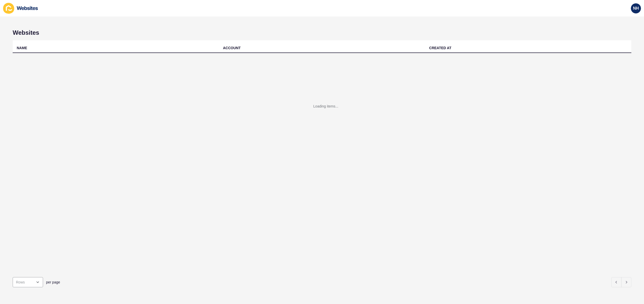 The width and height of the screenshot is (644, 304). Describe the element at coordinates (636, 8) in the screenshot. I see `span: NH` at that location.